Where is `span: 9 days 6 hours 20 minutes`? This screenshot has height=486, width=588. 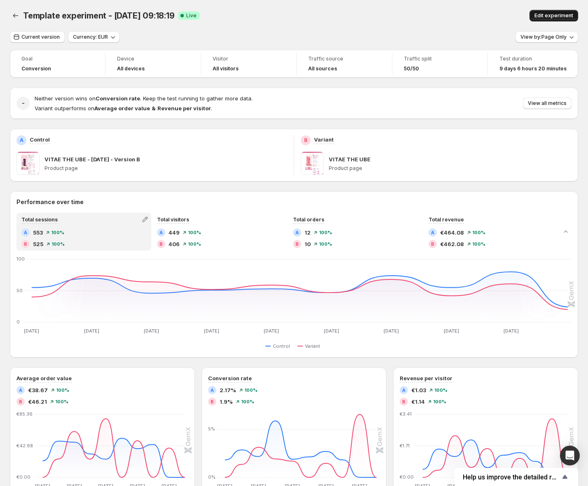 span: 9 days 6 hours 20 minutes is located at coordinates (533, 69).